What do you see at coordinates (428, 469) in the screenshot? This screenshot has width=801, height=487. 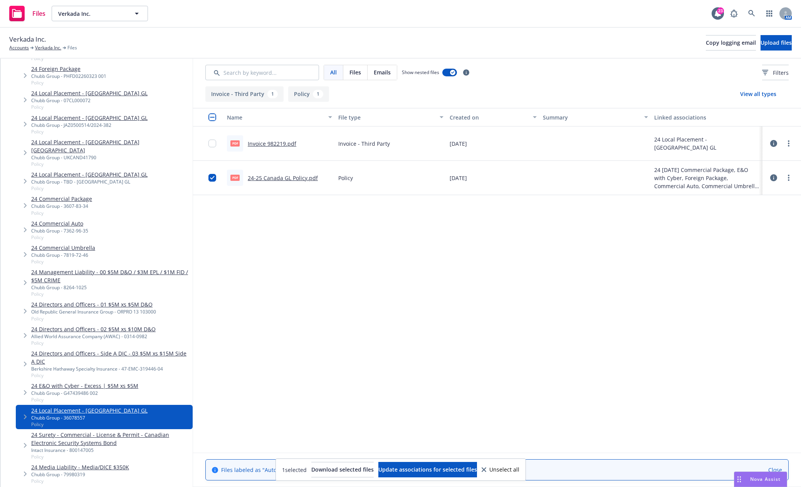 I see `button: Update associations for selected files` at bounding box center [428, 469].